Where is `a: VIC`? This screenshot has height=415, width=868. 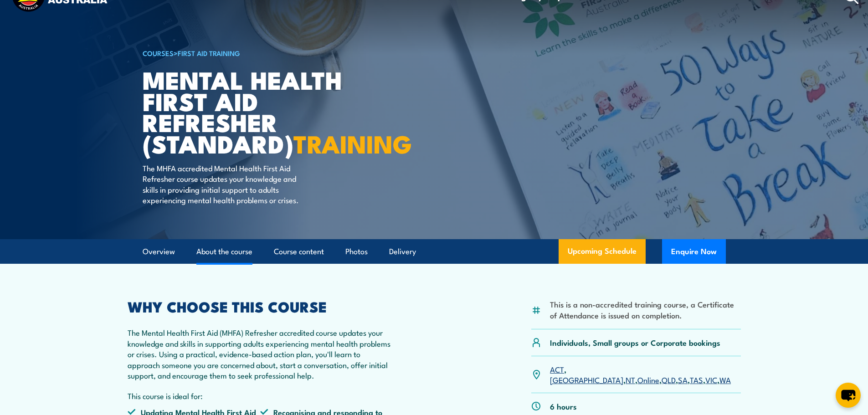 a: VIC is located at coordinates (711, 380).